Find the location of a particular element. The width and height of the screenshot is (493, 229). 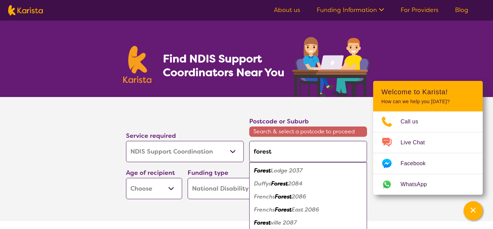

div: Frenchs Forest 2086 is located at coordinates (308, 197).